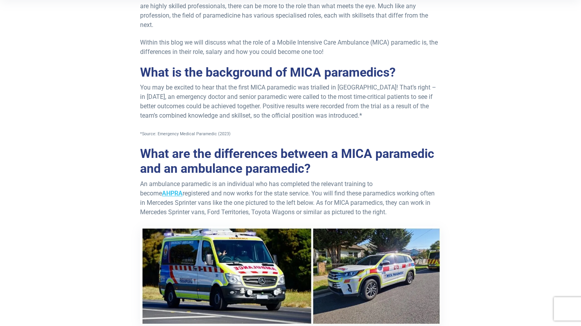 This screenshot has width=581, height=326. What do you see at coordinates (291, 275) in the screenshot?
I see `img: What is a MICA Paramedic?` at bounding box center [291, 275].